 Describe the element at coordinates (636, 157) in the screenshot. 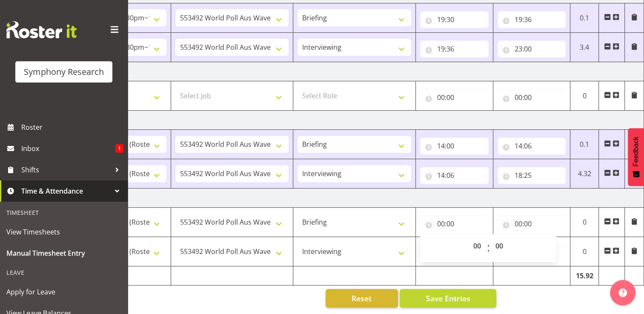

I see `button: Feedback - Show survey` at that location.